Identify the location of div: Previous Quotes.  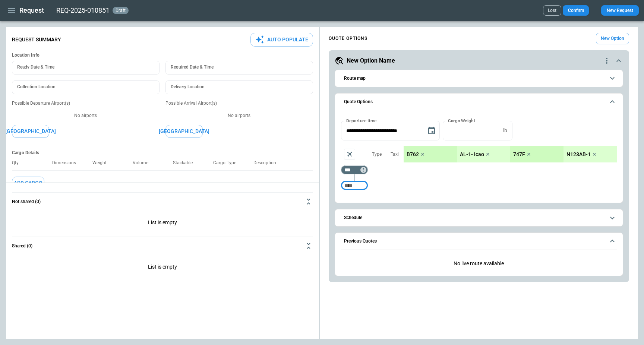
(478, 263).